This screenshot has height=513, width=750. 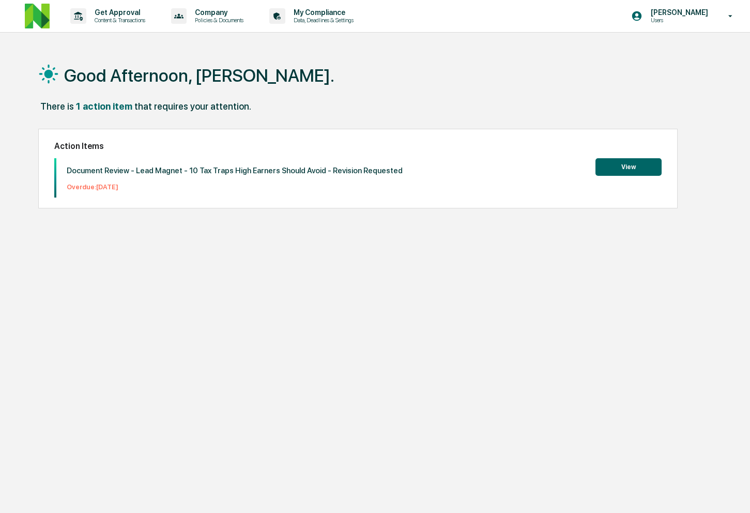 What do you see at coordinates (358, 146) in the screenshot?
I see `h2: Action Items` at bounding box center [358, 146].